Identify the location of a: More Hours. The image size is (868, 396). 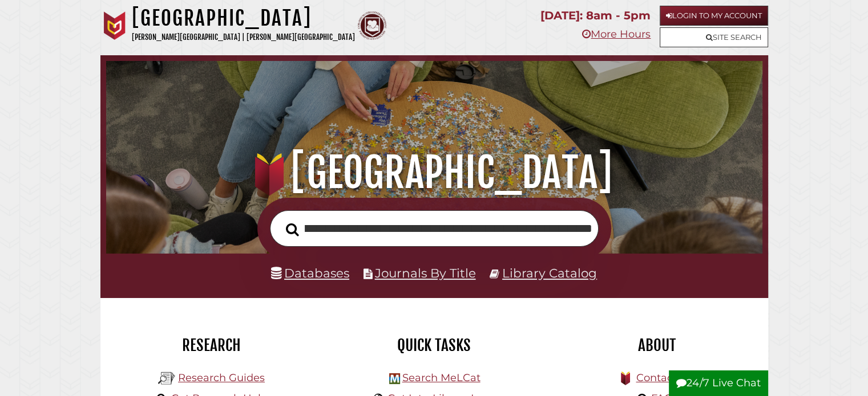
(616, 34).